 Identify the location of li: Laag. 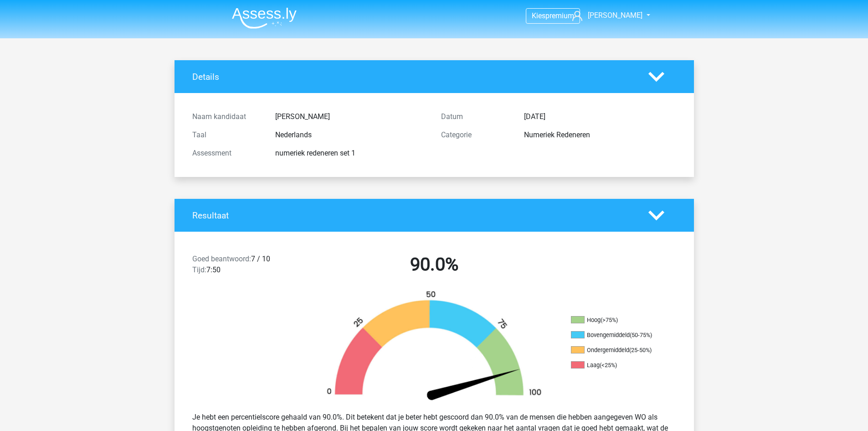
(616, 366).